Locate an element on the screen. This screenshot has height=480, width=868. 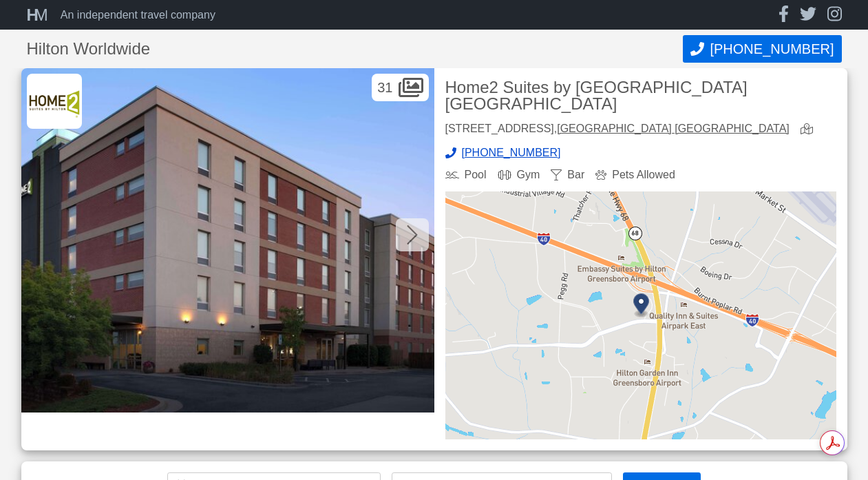
img: map is located at coordinates (641, 316).